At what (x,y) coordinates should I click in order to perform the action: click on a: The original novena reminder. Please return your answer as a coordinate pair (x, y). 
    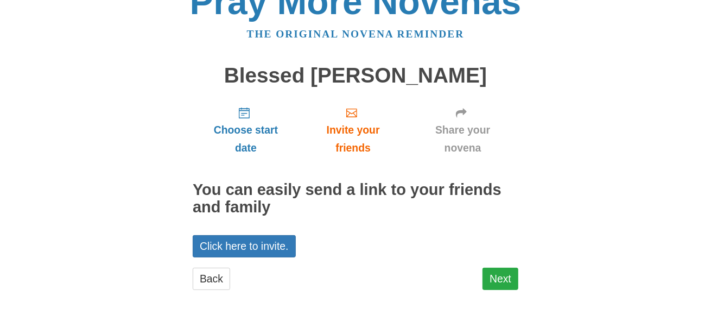
    Looking at the image, I should click on (355, 34).